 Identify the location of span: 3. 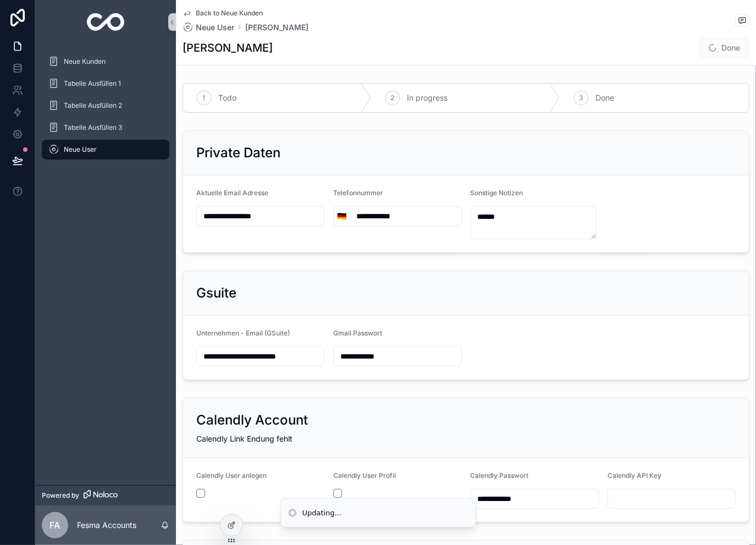
(581, 98).